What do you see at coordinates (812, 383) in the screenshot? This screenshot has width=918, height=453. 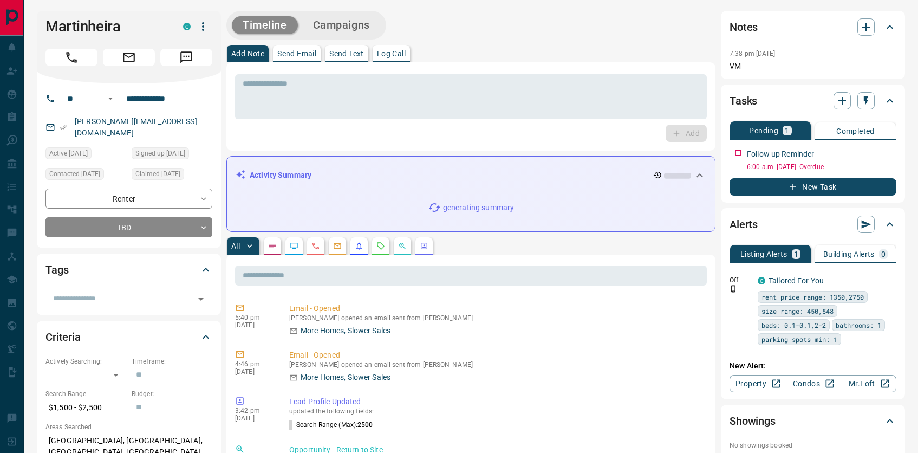 I see `a: Condos` at bounding box center [812, 383].